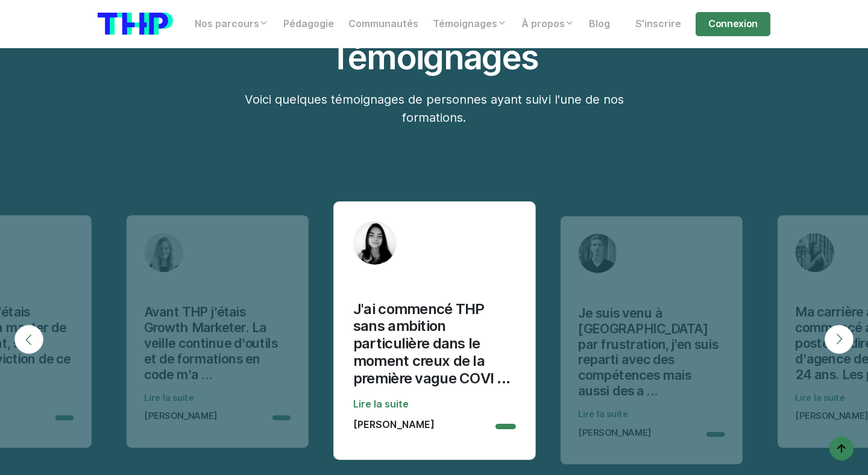 This screenshot has height=475, width=868. Describe the element at coordinates (839, 339) in the screenshot. I see `button: Next` at that location.